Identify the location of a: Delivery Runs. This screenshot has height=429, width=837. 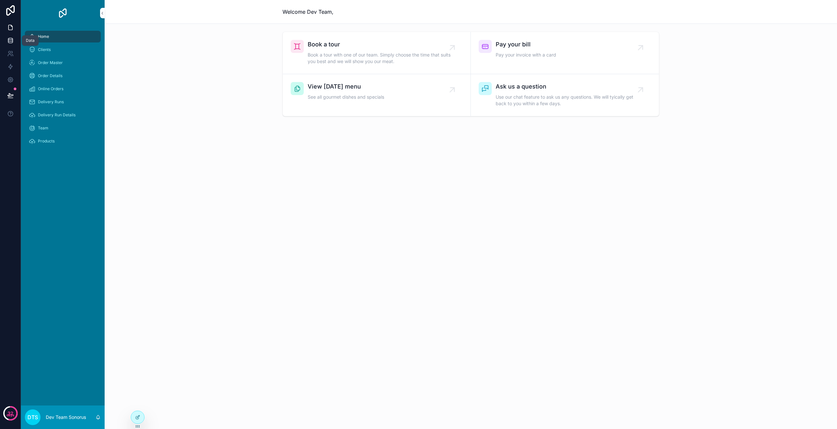
(63, 102).